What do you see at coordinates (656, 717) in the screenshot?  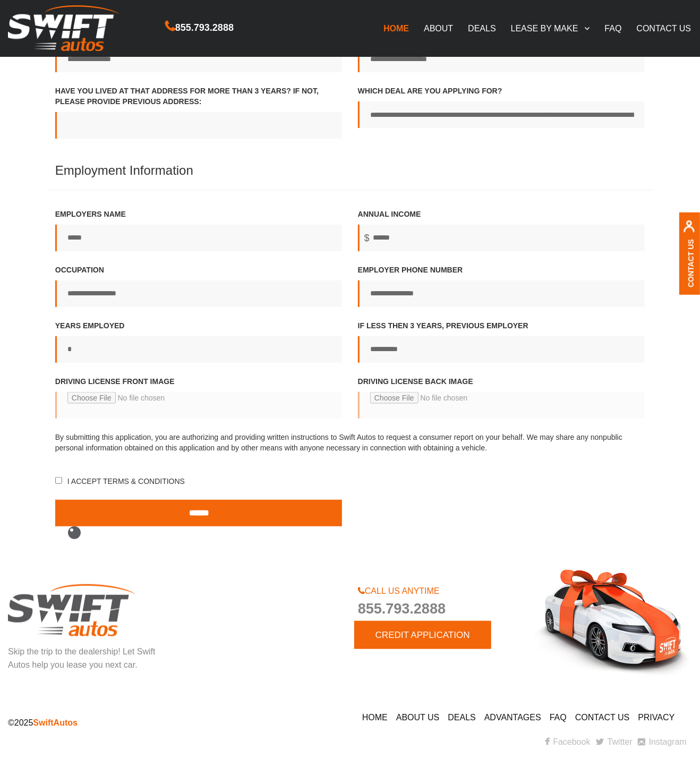 I see `a: PRIVACY` at bounding box center [656, 717].